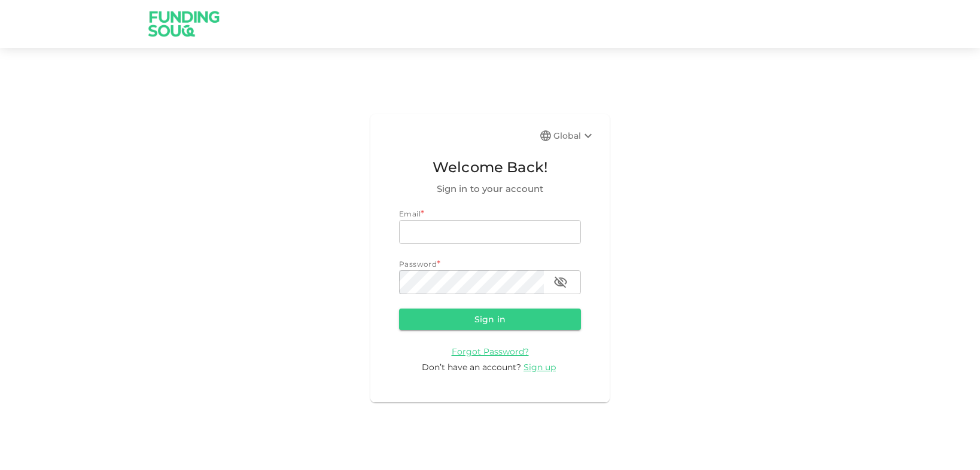  What do you see at coordinates (490, 189) in the screenshot?
I see `span: Sign in to your account` at bounding box center [490, 189].